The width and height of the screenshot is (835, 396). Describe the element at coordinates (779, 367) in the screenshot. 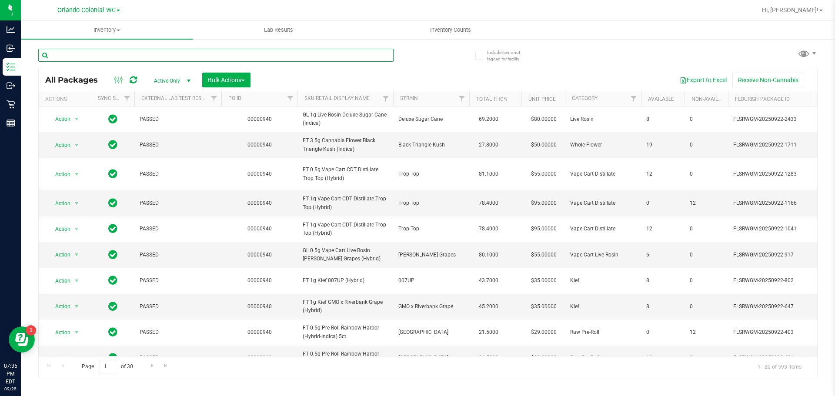

I see `span: 1 - 20 of 593 items` at that location.